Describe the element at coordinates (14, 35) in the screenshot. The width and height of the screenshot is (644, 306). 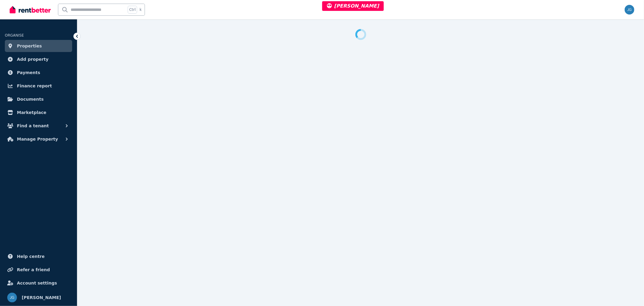
I see `span: ORGANISE` at that location.